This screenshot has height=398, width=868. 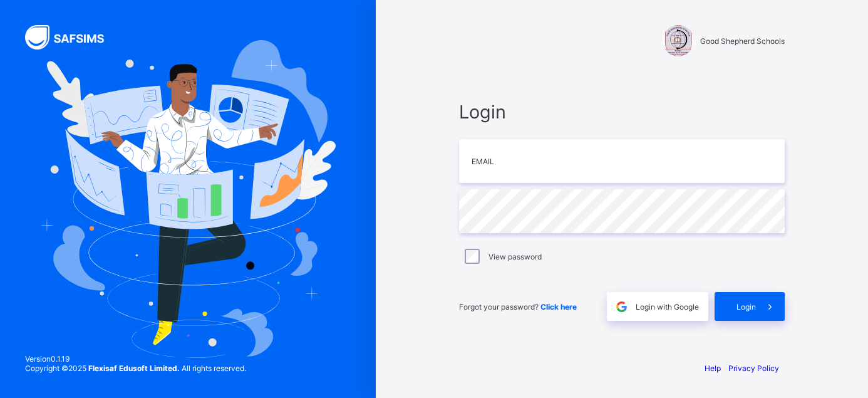 What do you see at coordinates (188, 199) in the screenshot?
I see `img: Hero Image` at bounding box center [188, 199].